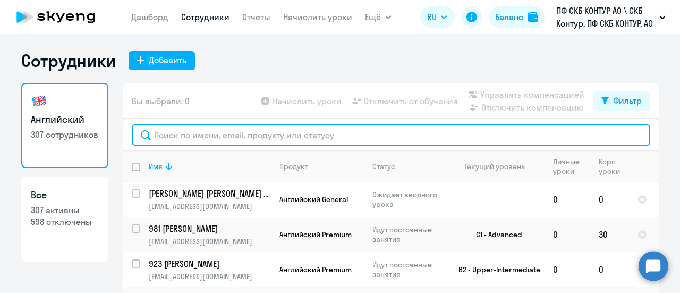  Describe the element at coordinates (606, 17) in the screenshot. I see `p: ПФ СКБ КОНТУР АО \ СКБ Контур, ПФ СКБ КОНТУР, АО` at that location.